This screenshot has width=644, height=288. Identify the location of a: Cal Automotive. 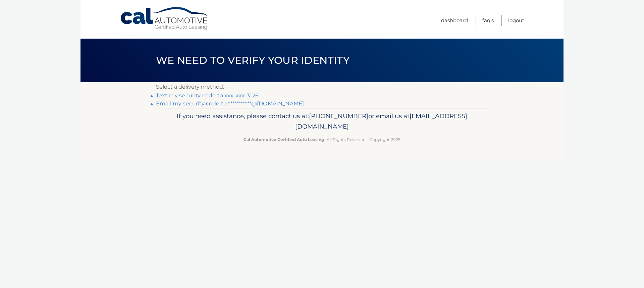
(165, 18).